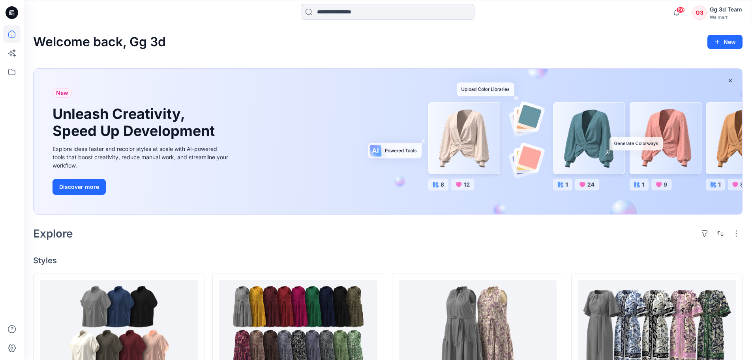 This screenshot has width=752, height=360. I want to click on h2: Welcome back, Gg 3d, so click(99, 42).